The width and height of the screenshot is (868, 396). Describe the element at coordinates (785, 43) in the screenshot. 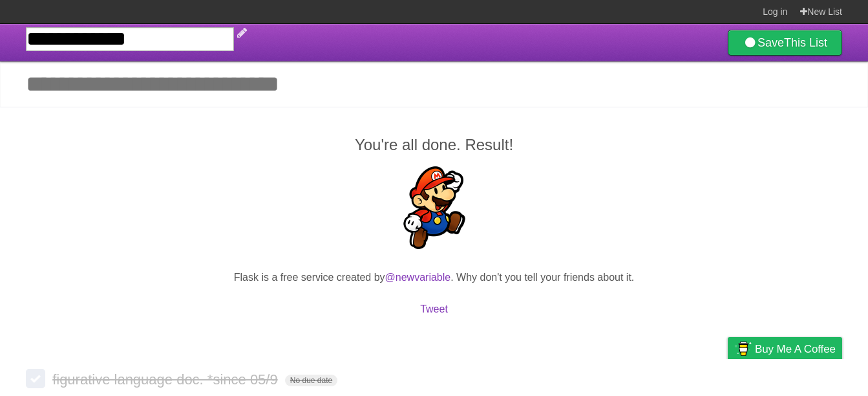

I see `a: SaveThis List` at that location.